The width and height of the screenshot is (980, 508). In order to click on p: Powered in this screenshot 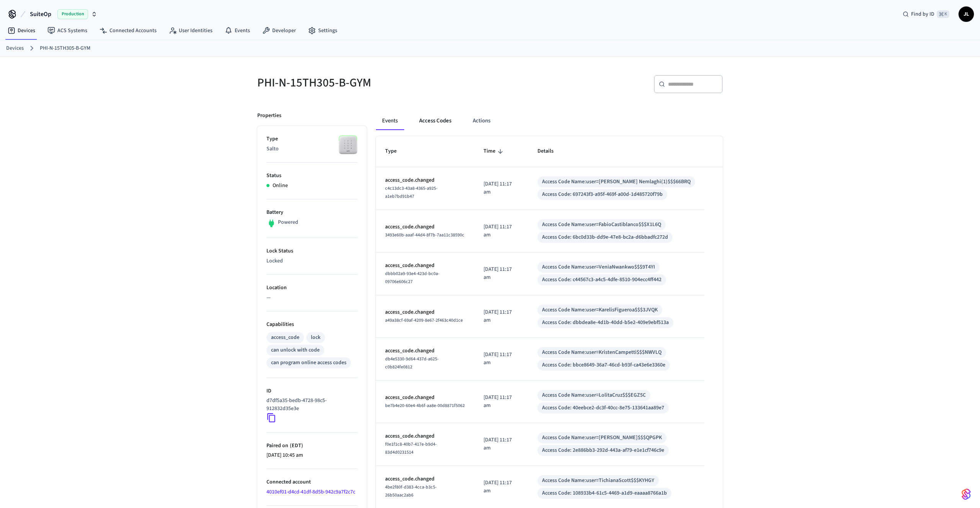, I will do `click(288, 222)`.